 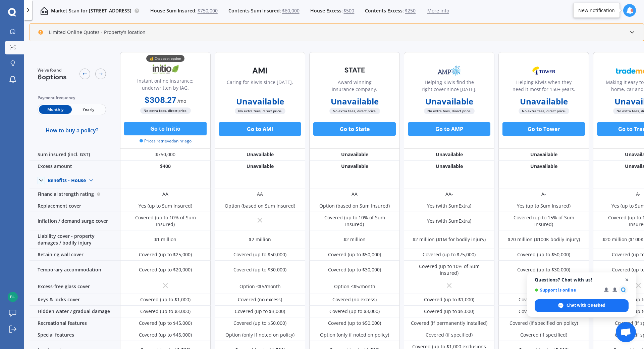 What do you see at coordinates (166, 255) in the screenshot?
I see `div: Covered (up to $25,000)` at bounding box center [166, 255].